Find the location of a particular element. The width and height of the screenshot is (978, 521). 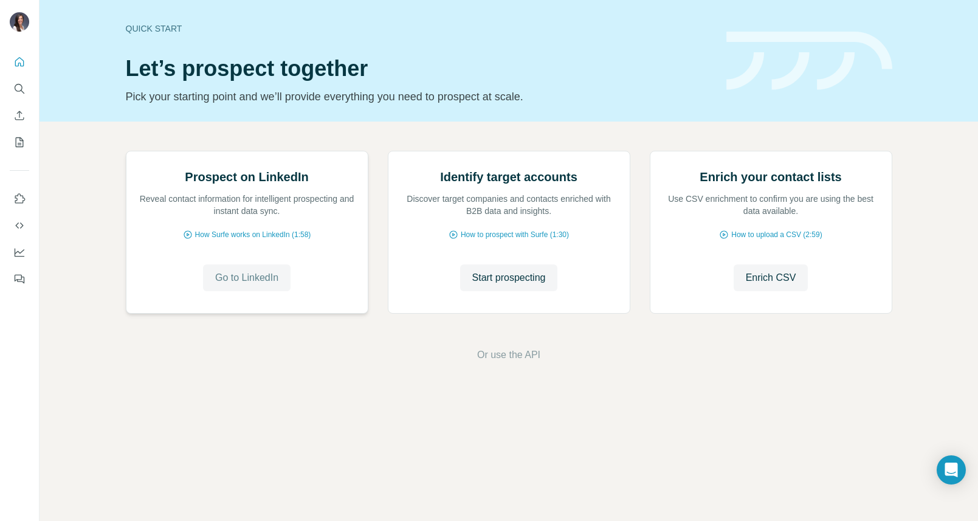

button: My lists is located at coordinates (19, 142).